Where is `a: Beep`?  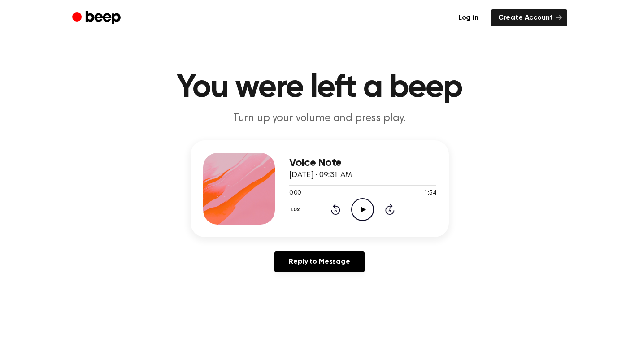
a: Beep is located at coordinates (97, 18).